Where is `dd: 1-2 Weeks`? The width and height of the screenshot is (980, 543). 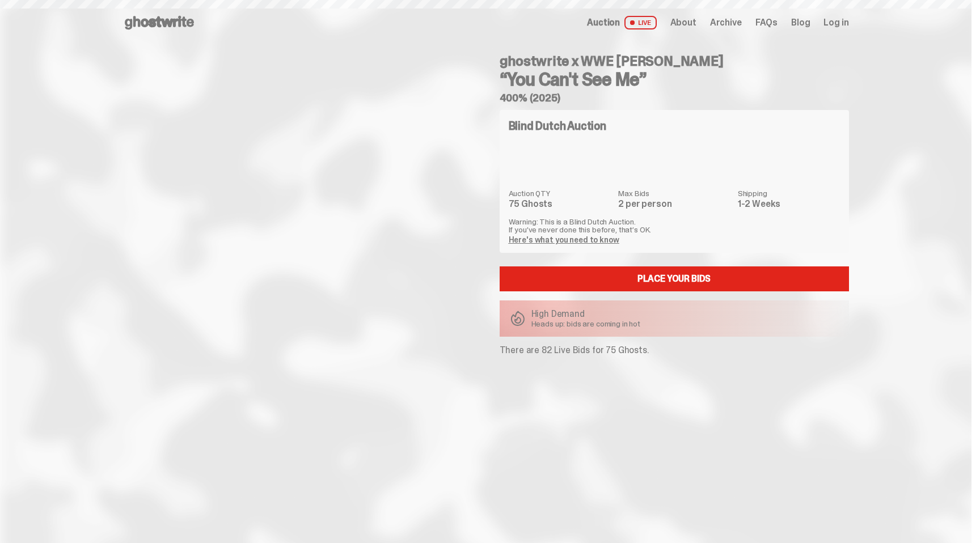
dd: 1-2 Weeks is located at coordinates (789, 204).